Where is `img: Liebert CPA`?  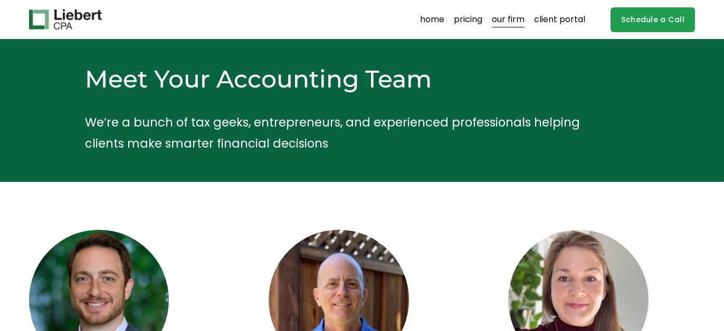 img: Liebert CPA is located at coordinates (65, 20).